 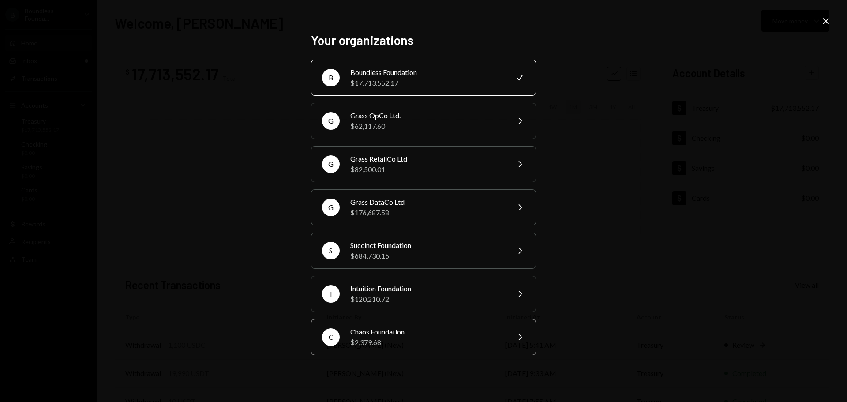 What do you see at coordinates (427, 256) in the screenshot?
I see `div: $684,730.15` at bounding box center [427, 256].